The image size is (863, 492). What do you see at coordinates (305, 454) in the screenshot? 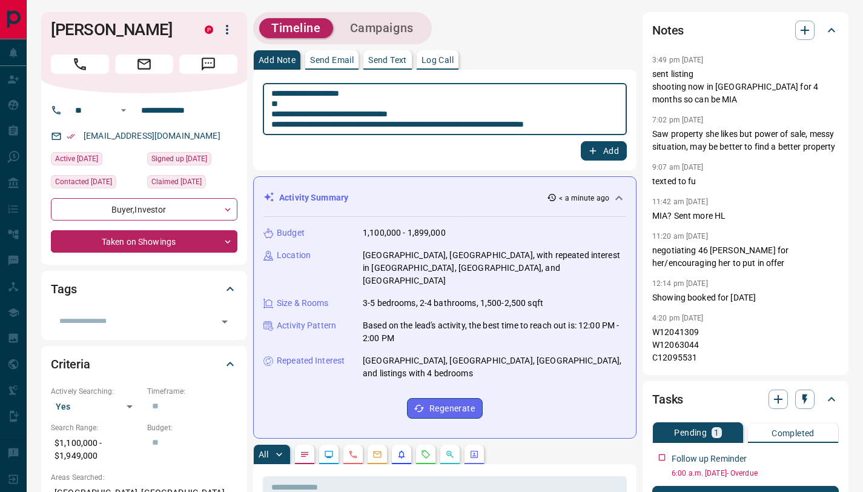
I see `svg: Notes` at bounding box center [305, 454].